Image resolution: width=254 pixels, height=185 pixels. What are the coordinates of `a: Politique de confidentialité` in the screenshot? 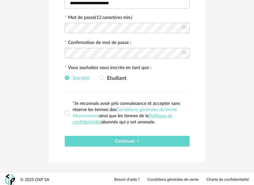 It's located at (122, 119).